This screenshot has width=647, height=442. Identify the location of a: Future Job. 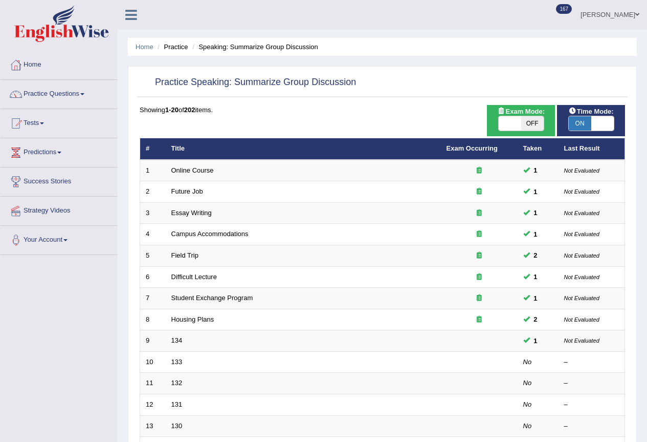
(187, 191).